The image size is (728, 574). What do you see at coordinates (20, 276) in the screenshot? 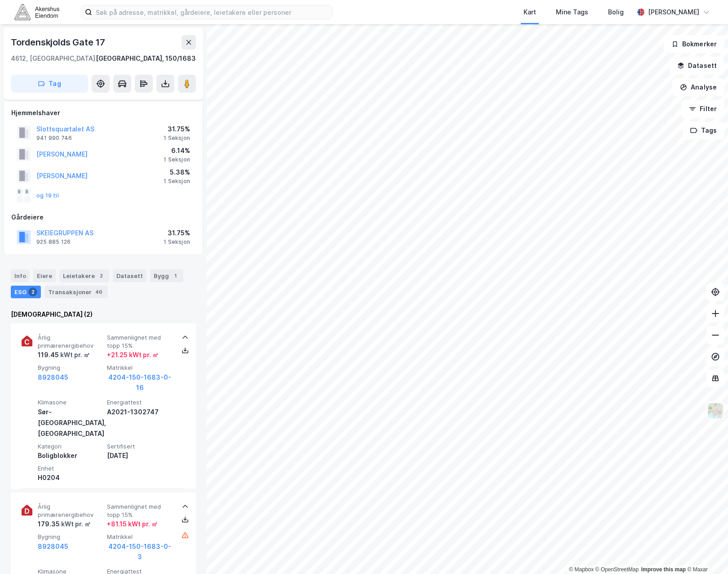
I see `div: Info` at bounding box center [20, 276].